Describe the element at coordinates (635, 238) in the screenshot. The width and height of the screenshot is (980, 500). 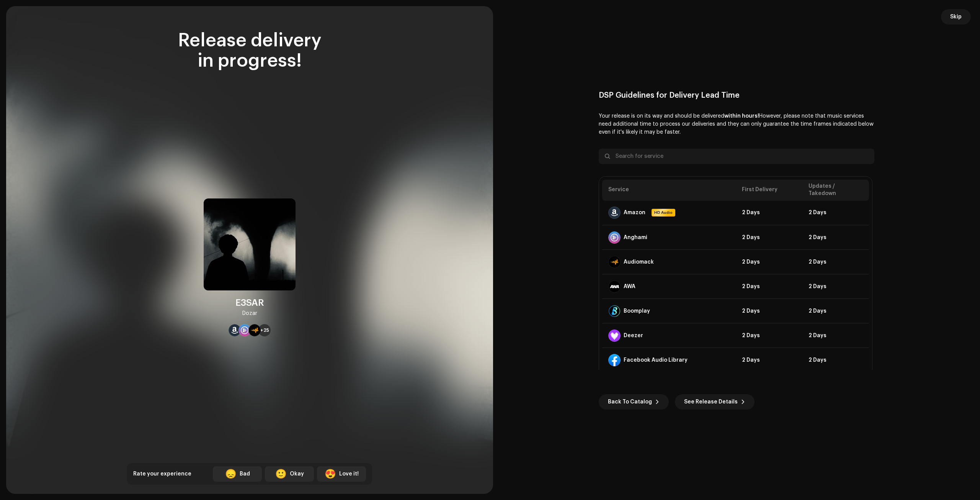
I see `div: Anghami` at that location.